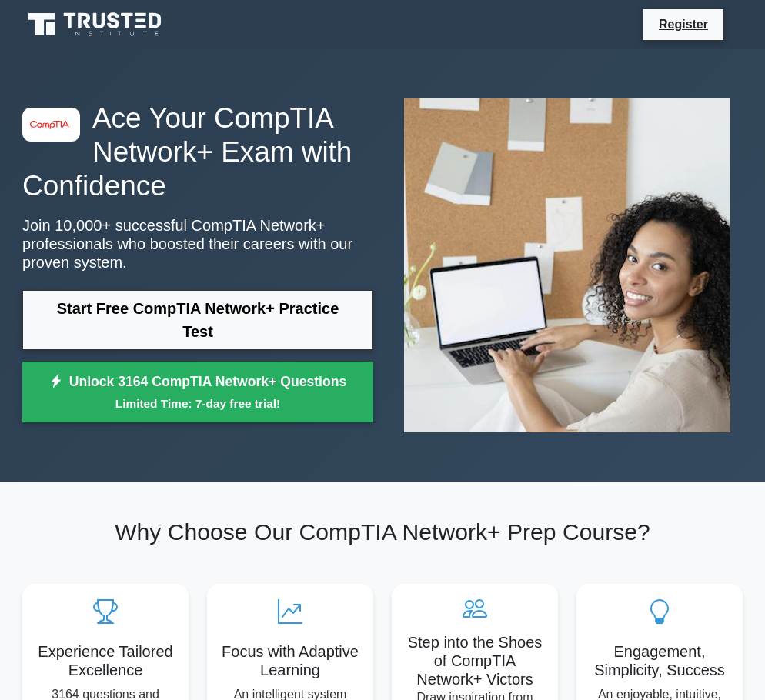  What do you see at coordinates (198, 404) in the screenshot?
I see `small: Limited Time: 7-day free trial!` at bounding box center [198, 404].